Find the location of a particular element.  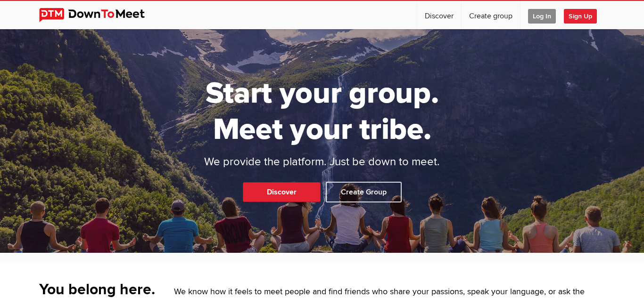

a: Log In is located at coordinates (542, 15).